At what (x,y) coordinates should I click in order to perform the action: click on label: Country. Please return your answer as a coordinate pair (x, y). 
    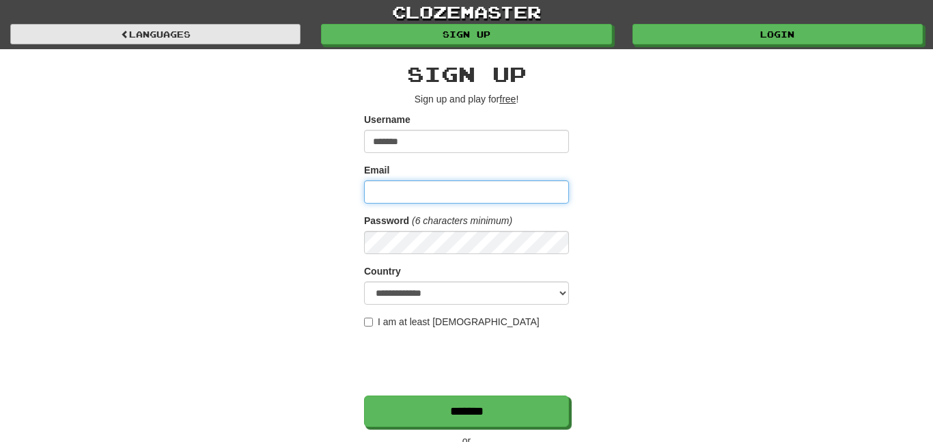
    Looking at the image, I should click on (383, 271).